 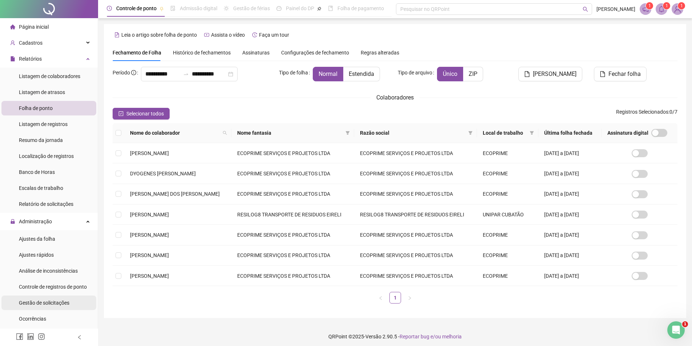 I want to click on span: Ocorrências, so click(x=32, y=319).